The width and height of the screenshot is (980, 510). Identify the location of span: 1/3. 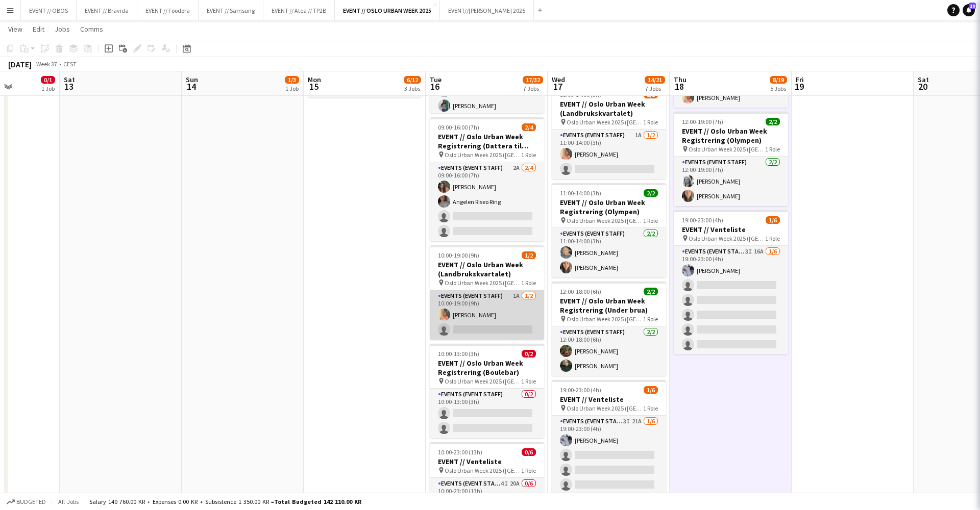
(292, 80).